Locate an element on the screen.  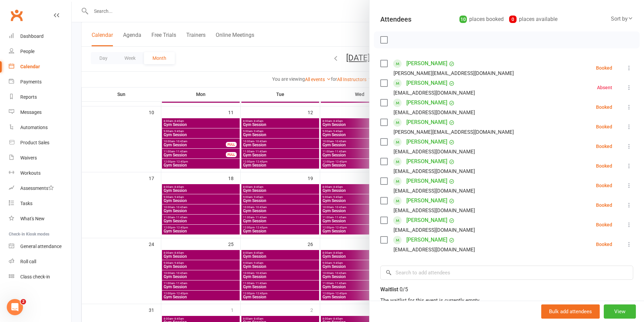
div: The waitlist for this event is currently empty. is located at coordinates (507, 300).